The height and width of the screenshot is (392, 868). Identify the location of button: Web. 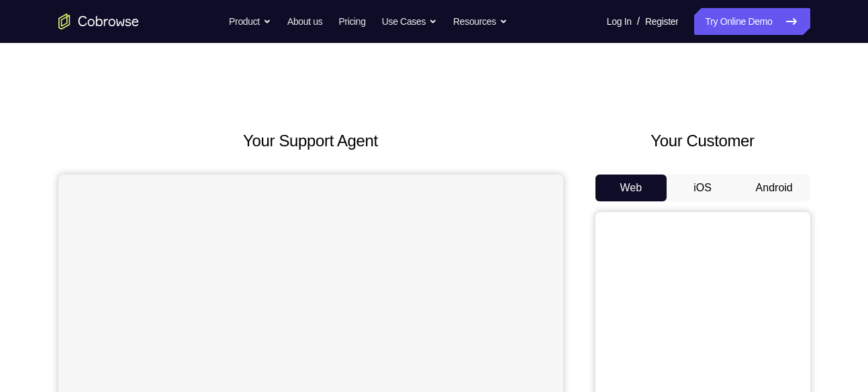
(631, 188).